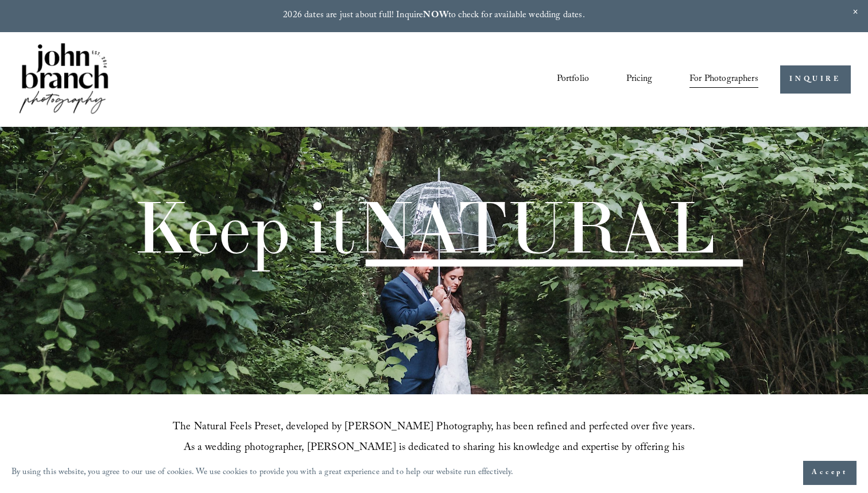  I want to click on button: Accept, so click(830, 473).